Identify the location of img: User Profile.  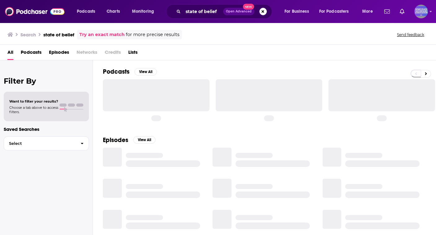
(422, 11).